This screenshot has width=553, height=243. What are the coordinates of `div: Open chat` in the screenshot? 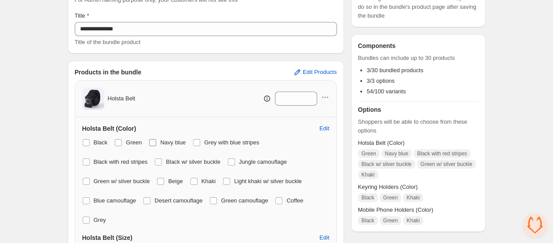 It's located at (535, 225).